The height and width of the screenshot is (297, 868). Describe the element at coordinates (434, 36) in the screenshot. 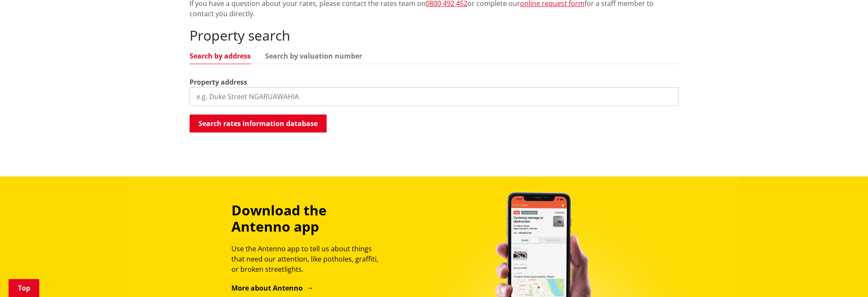

I see `h2: Property search` at that location.